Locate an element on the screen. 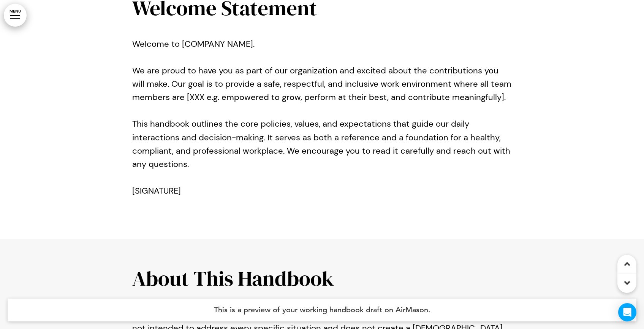  p: We are proud to have you as part of our organization and excited about the contributions you will... is located at coordinates (322, 84).